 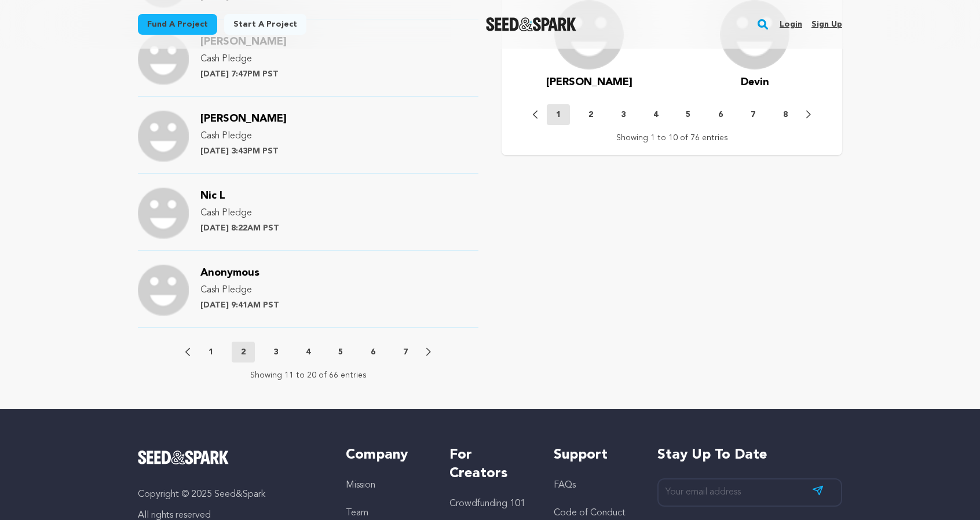 I want to click on a: Mission, so click(x=360, y=485).